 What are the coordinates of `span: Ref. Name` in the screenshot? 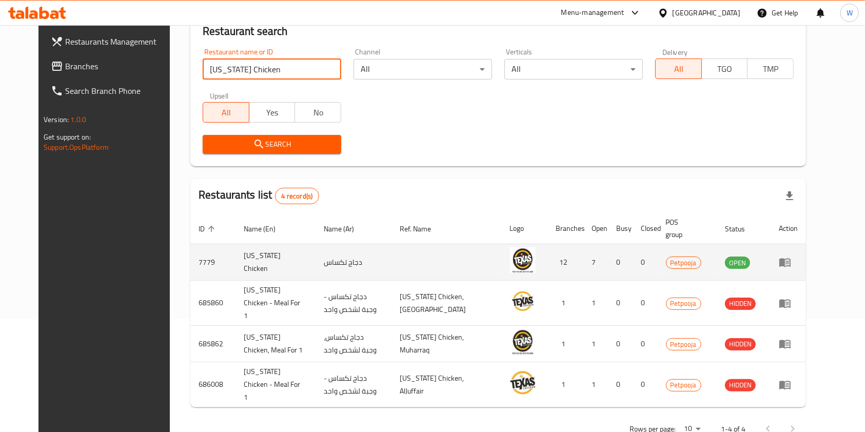 It's located at (422, 229).